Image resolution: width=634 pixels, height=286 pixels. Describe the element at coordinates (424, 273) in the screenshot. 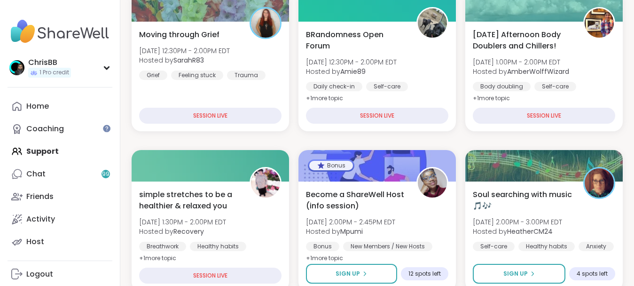

I see `span: 12 spots left` at that location.